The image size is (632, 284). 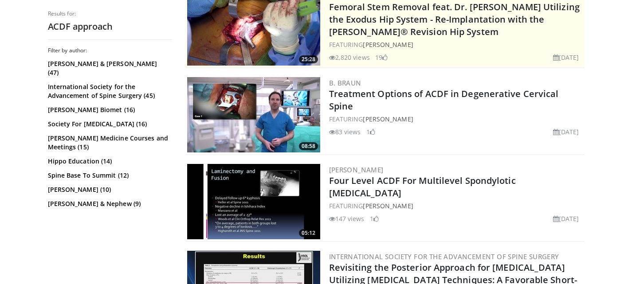 What do you see at coordinates (254, 115) in the screenshot?
I see `a: 08:58` at bounding box center [254, 115].